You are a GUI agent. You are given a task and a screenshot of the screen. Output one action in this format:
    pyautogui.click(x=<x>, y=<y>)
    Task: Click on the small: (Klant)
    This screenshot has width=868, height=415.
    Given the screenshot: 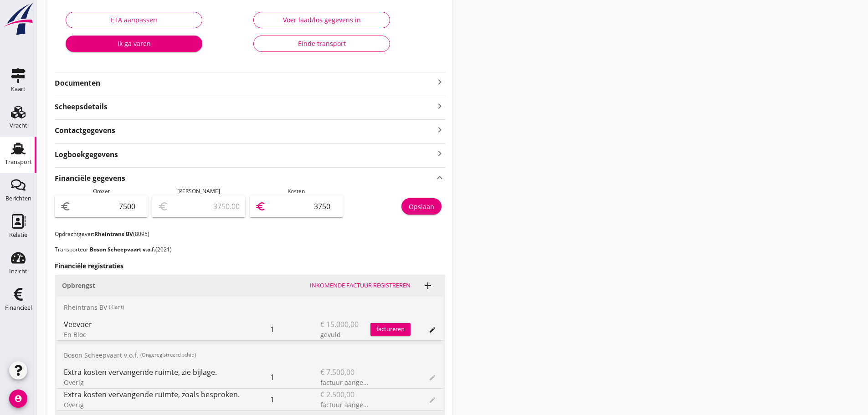 What is the action you would take?
    pyautogui.click(x=116, y=307)
    